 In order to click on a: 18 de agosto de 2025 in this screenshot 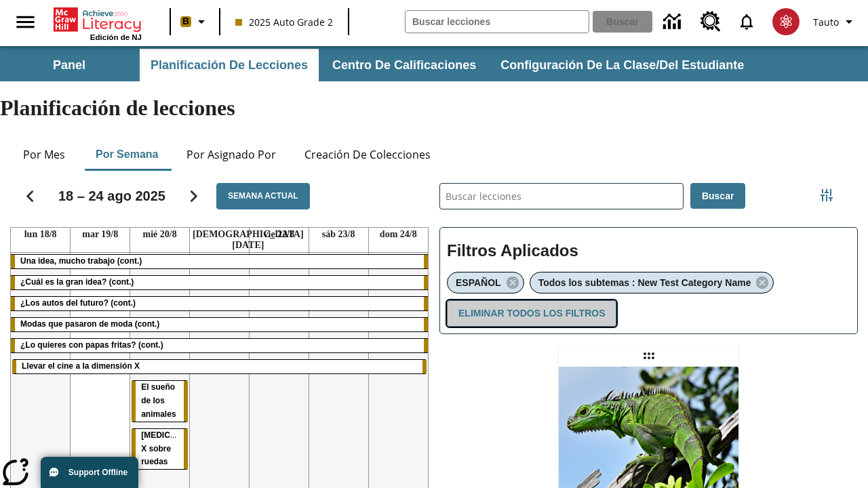, I will do `click(40, 235)`.